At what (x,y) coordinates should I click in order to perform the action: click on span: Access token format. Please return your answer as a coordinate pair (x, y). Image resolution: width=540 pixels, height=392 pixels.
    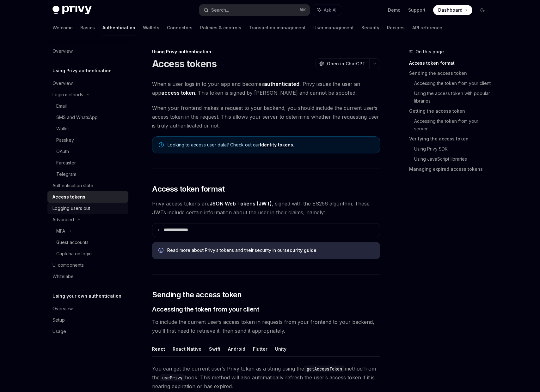
    Looking at the image, I should click on (189, 189).